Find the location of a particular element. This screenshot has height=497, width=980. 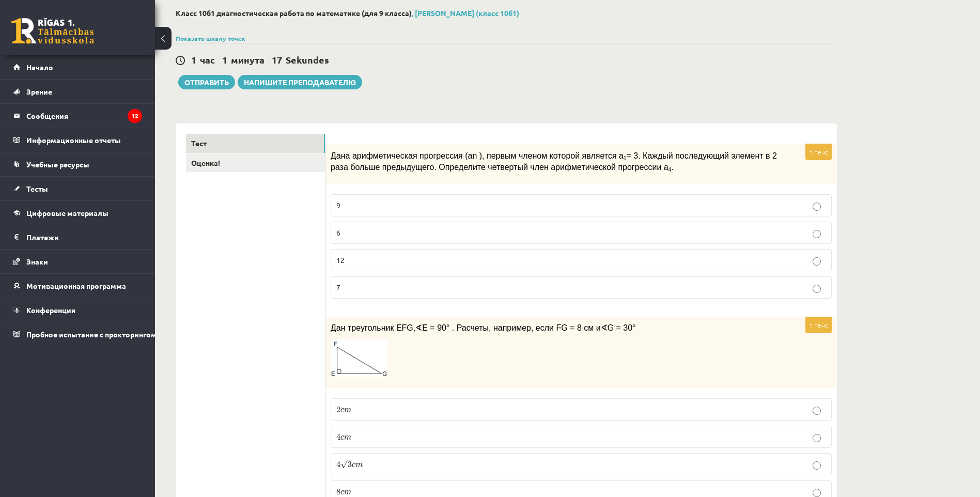

span: Мотивационная программа is located at coordinates (76, 285).